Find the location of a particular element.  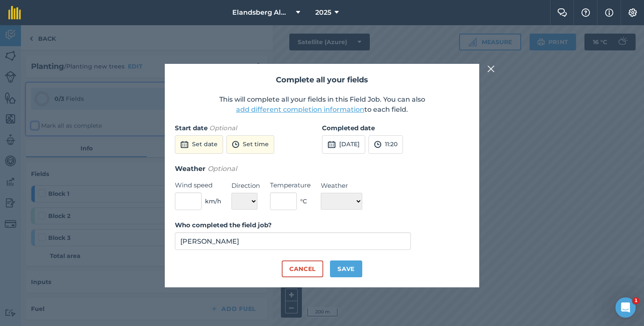

button: 11:20 is located at coordinates (386, 145).